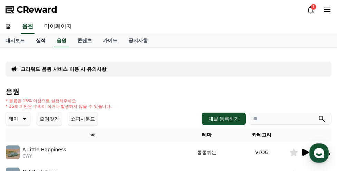 The height and width of the screenshot is (171, 337). I want to click on th: 카테고리, so click(261, 135).